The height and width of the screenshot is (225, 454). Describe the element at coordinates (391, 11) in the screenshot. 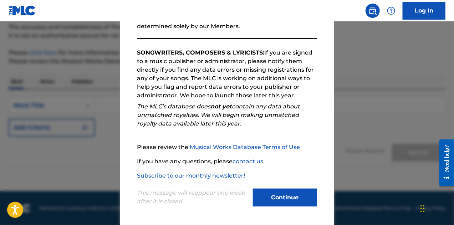

I see `img: help` at that location.